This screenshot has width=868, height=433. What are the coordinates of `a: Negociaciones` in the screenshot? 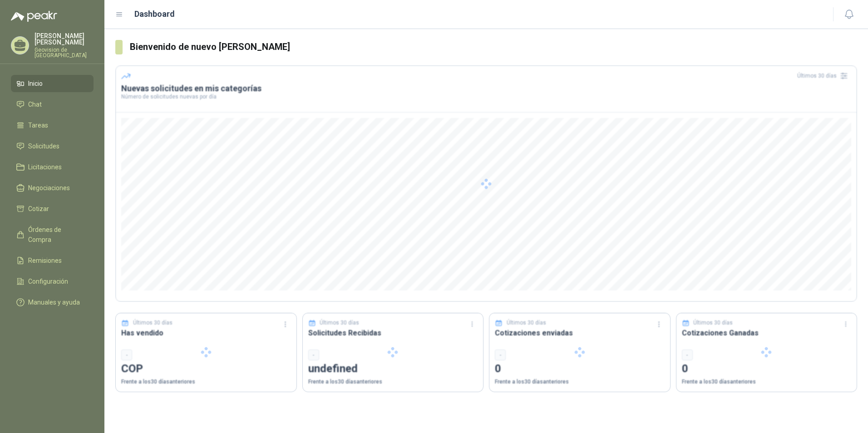 It's located at (52, 188).